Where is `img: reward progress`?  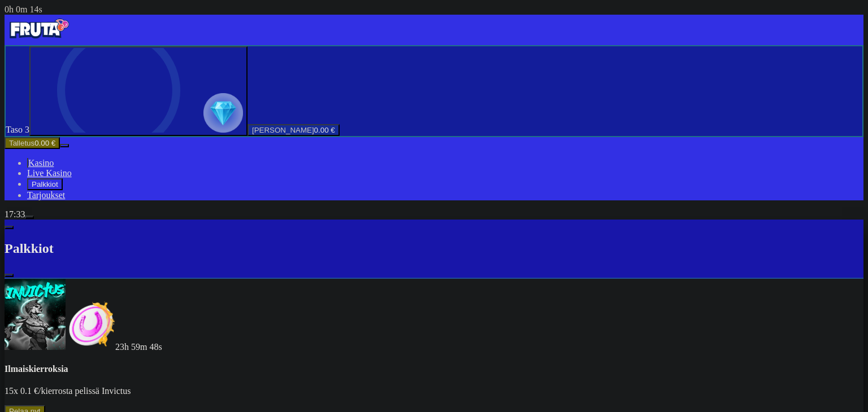
img: reward progress is located at coordinates (223, 113).